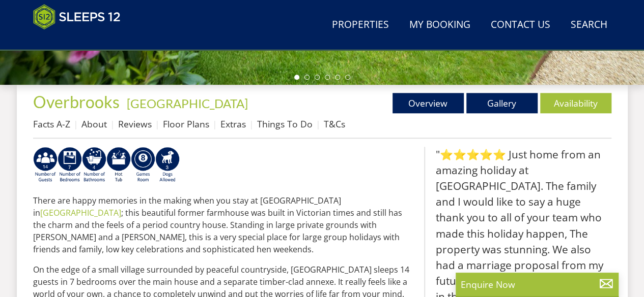  Describe the element at coordinates (52, 124) in the screenshot. I see `a: Facts A-Z` at that location.